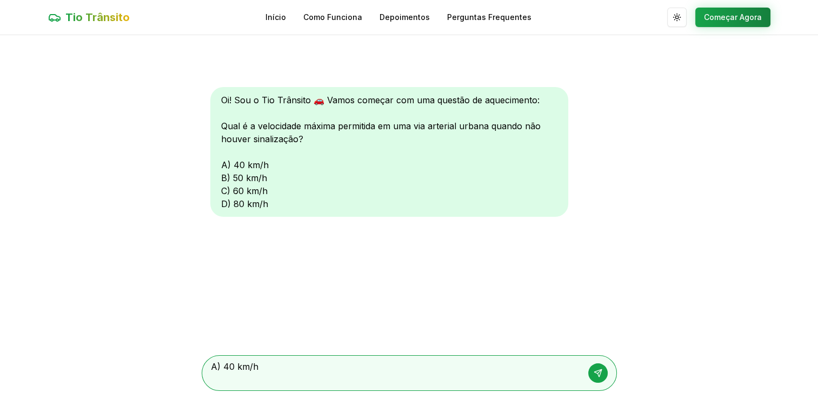 The height and width of the screenshot is (399, 818). I want to click on div: Oi! Sou o Tio Trânsito 🚗 Vamos começar com uma questão de aquecimento: Qual é a velocidade máxima..., so click(389, 152).